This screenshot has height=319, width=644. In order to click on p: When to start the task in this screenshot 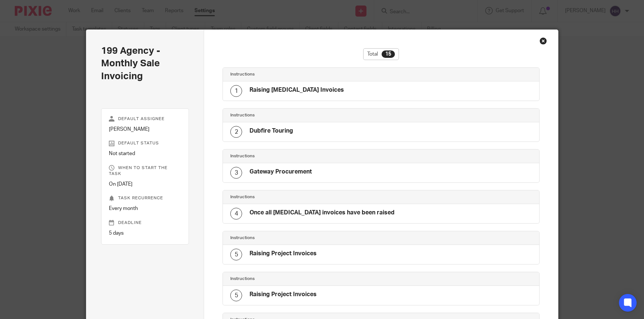, I will do `click(145, 171)`.